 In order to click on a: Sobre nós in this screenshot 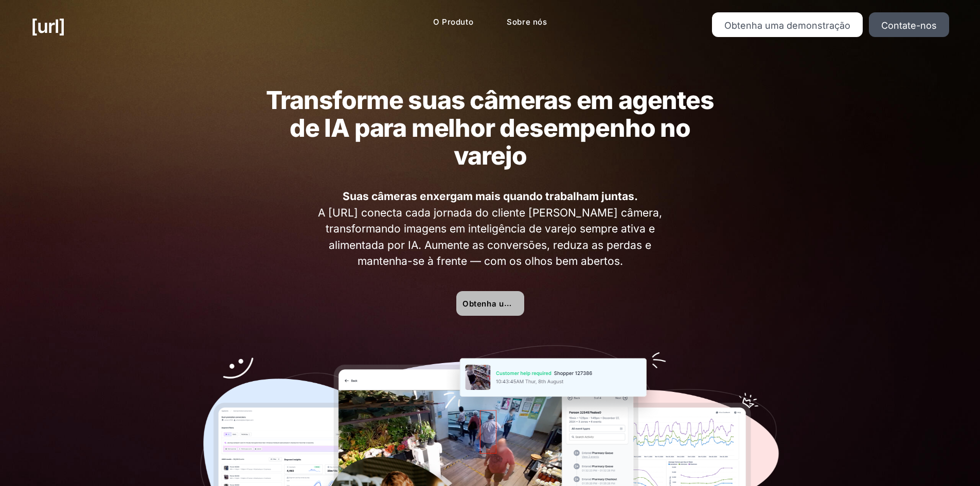, I will do `click(526, 22)`.